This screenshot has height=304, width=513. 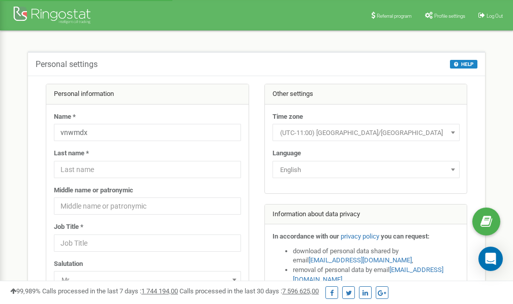 I want to click on input: Job Title, so click(x=147, y=243).